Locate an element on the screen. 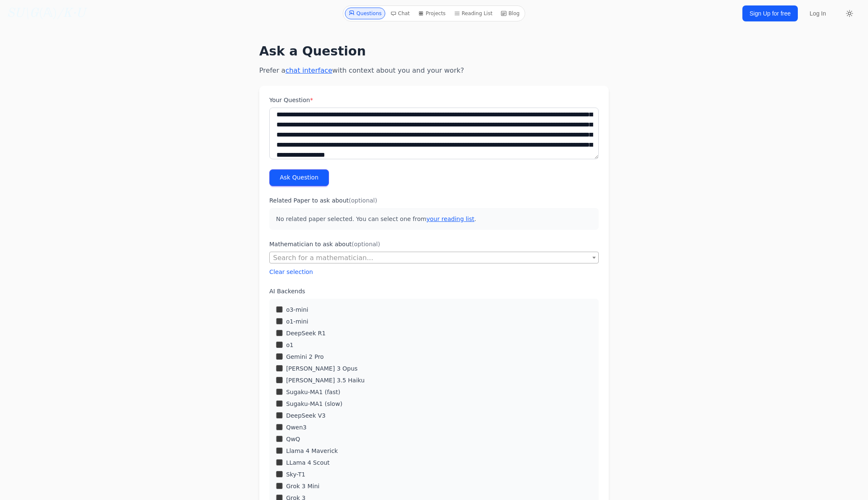  label: Sky-T1 is located at coordinates (296, 474).